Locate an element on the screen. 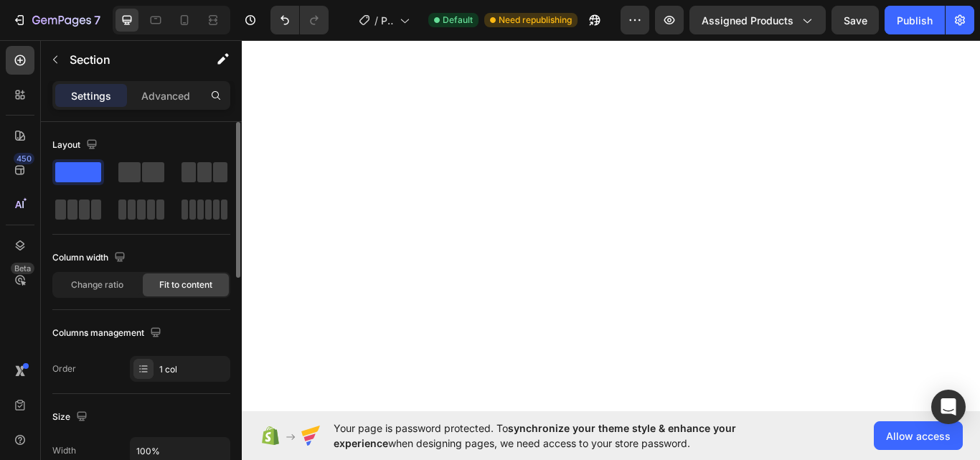 The width and height of the screenshot is (980, 460). div: Column width is located at coordinates (90, 258).